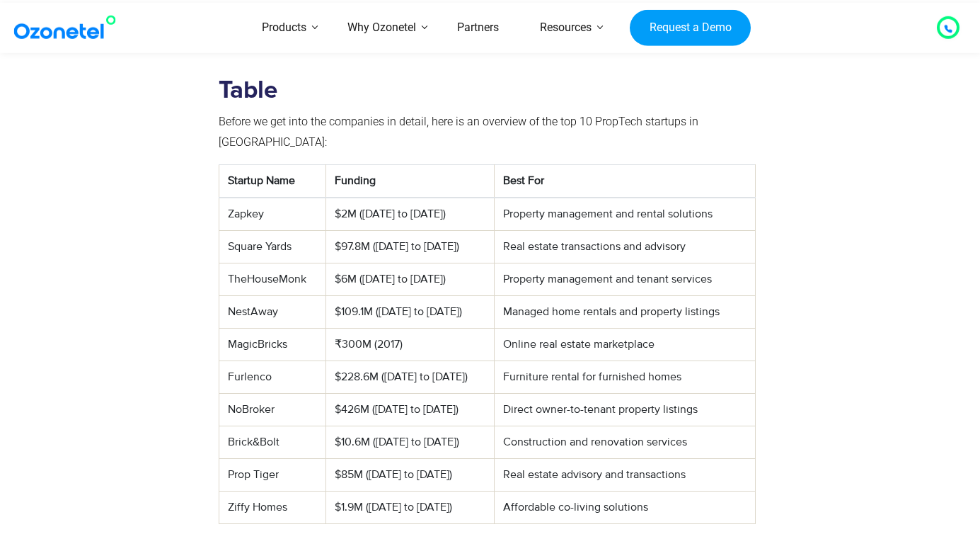 Image resolution: width=980 pixels, height=539 pixels. Describe the element at coordinates (382, 28) in the screenshot. I see `a: Why Ozonetel` at that location.